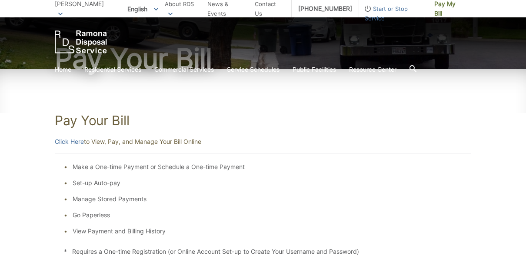 Image resolution: width=526 pixels, height=259 pixels. What do you see at coordinates (63, 70) in the screenshot?
I see `a: Home` at bounding box center [63, 70].